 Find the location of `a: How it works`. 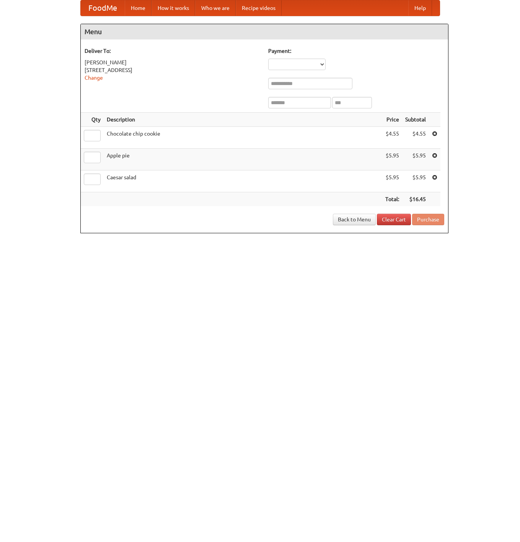

a: How it works is located at coordinates (173, 8).